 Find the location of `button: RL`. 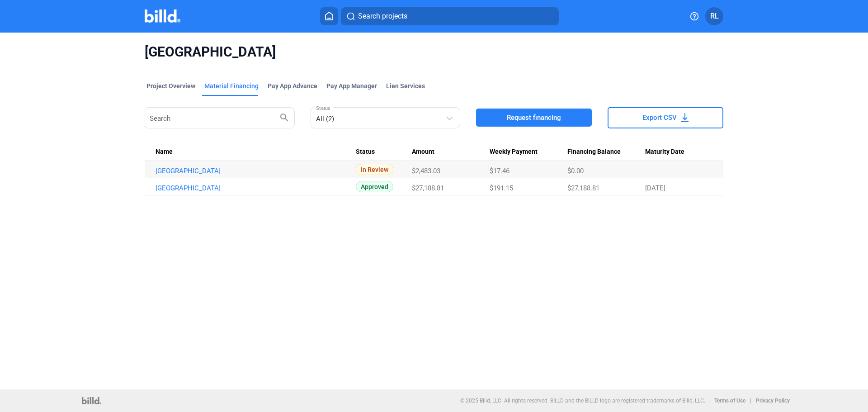

button: RL is located at coordinates (714, 16).